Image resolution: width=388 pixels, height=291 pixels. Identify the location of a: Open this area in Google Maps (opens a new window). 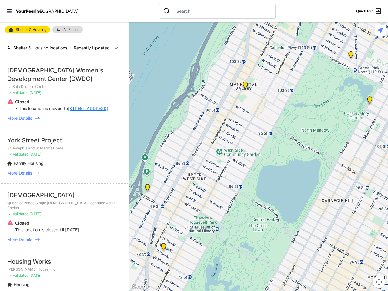
(141, 287).